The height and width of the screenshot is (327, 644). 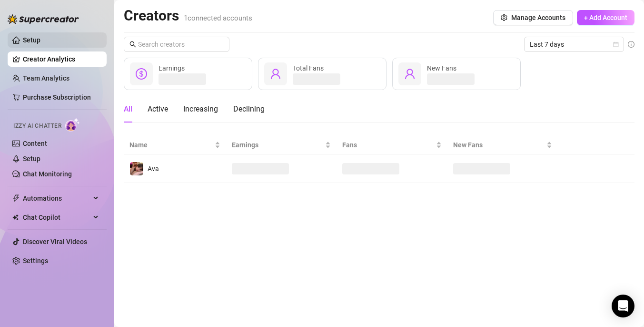 I want to click on th: Name, so click(x=175, y=145).